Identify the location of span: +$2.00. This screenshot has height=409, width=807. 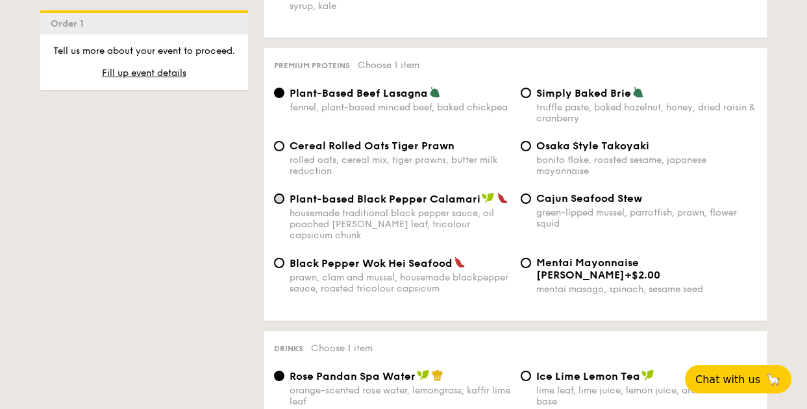
(642, 275).